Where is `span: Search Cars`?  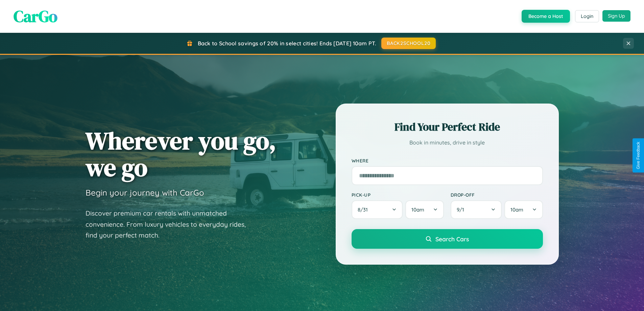 span: Search Cars is located at coordinates (452, 239).